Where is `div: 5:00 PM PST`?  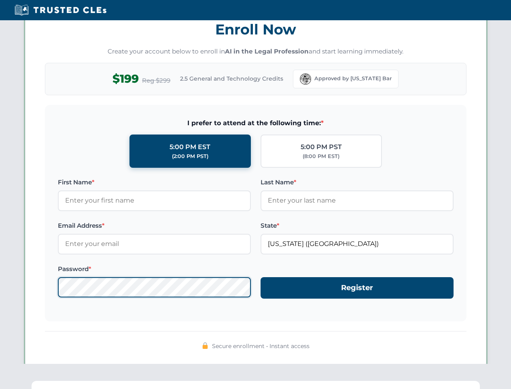
div: 5:00 PM PST is located at coordinates (321, 147).